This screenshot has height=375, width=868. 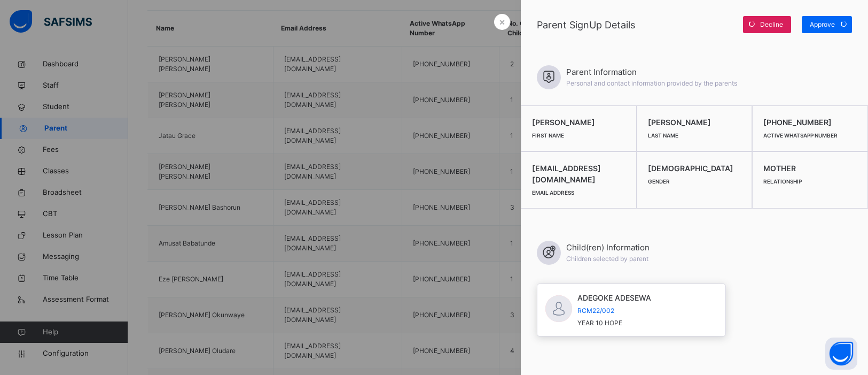 I want to click on span: First Name, so click(x=548, y=135).